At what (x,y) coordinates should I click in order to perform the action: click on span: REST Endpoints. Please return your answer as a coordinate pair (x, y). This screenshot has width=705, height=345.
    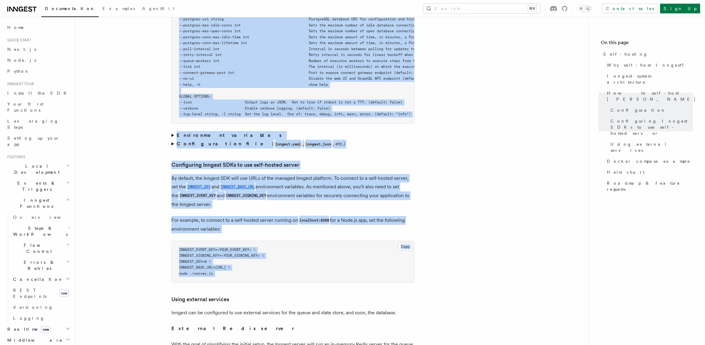
    Looking at the image, I should click on (30, 293).